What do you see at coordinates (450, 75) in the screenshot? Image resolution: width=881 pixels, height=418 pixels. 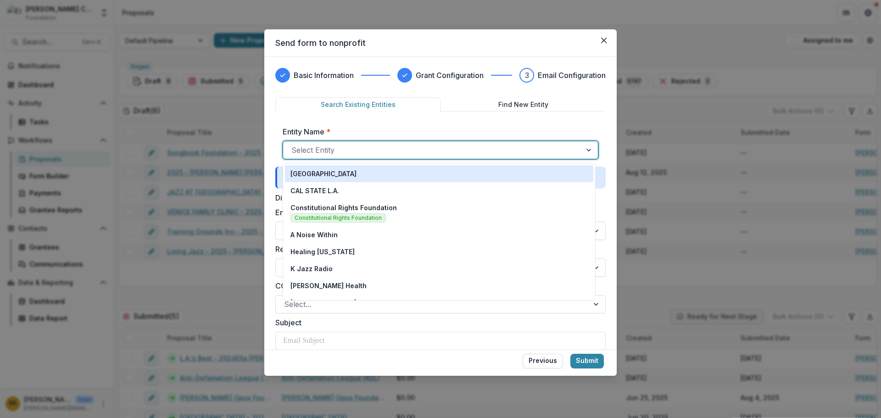 I see `h3: Grant Configuration` at bounding box center [450, 75].